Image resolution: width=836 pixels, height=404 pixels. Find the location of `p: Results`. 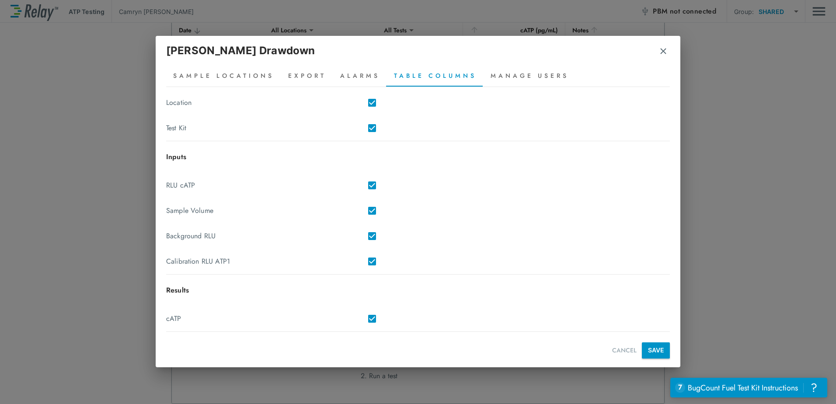

p: Results is located at coordinates (418, 290).